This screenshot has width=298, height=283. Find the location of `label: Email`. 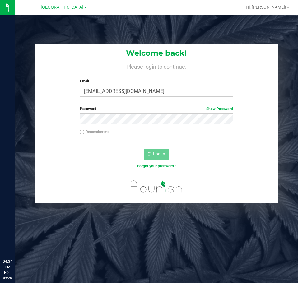

label: Email is located at coordinates (156, 81).